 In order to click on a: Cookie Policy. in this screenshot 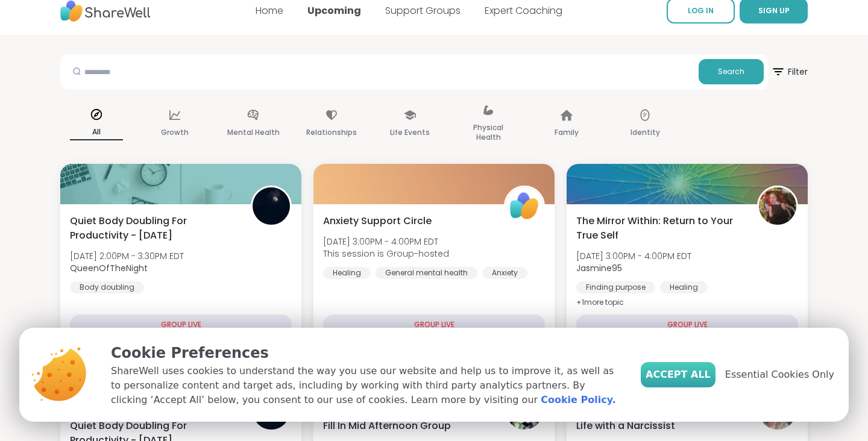, I will do `click(578, 400)`.